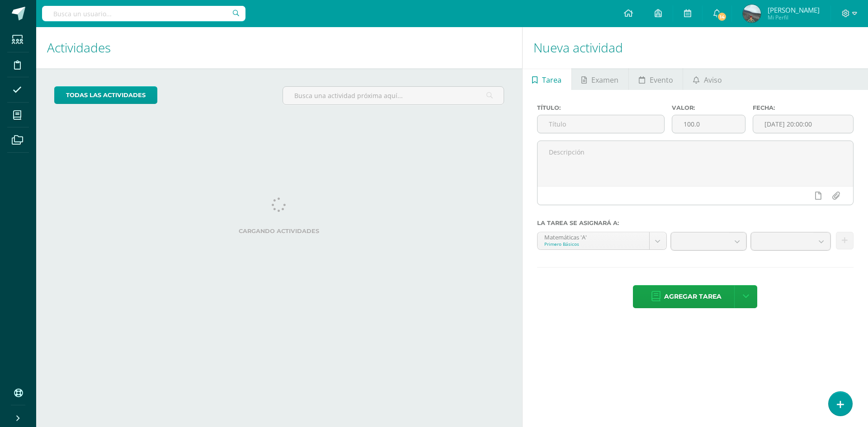  What do you see at coordinates (696, 222) in the screenshot?
I see `label: La tarea se asignará a:` at bounding box center [696, 222].